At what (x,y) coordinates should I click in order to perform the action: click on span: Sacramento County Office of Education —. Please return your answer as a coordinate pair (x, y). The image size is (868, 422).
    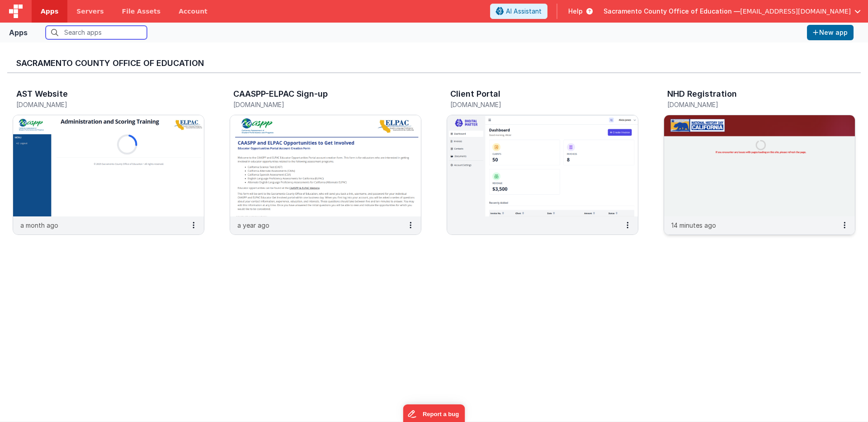
    Looking at the image, I should click on (672, 12).